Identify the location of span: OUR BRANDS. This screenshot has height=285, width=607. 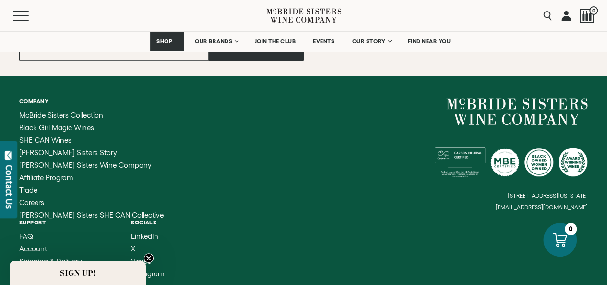
(214, 41).